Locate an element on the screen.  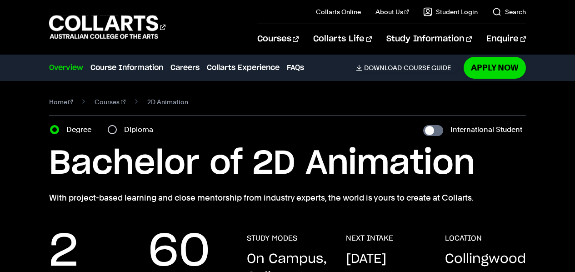
h3: LOCATION is located at coordinates (463, 238).